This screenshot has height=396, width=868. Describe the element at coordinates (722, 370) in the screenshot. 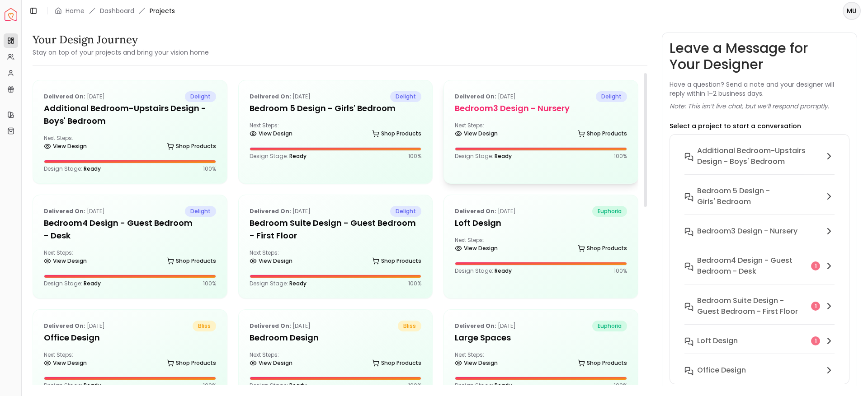

I see `h6: Office Design` at that location.